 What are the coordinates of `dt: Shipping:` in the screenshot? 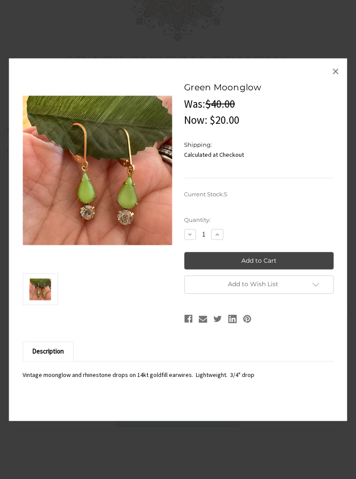 It's located at (258, 145).